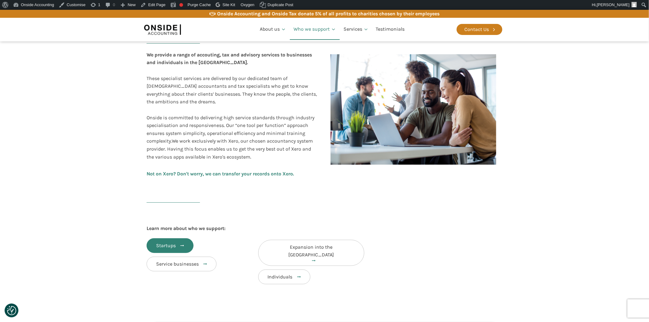 Image resolution: width=649 pixels, height=322 pixels. What do you see at coordinates (181, 5) in the screenshot?
I see `div: Focus keyphrase not set` at bounding box center [181, 5].